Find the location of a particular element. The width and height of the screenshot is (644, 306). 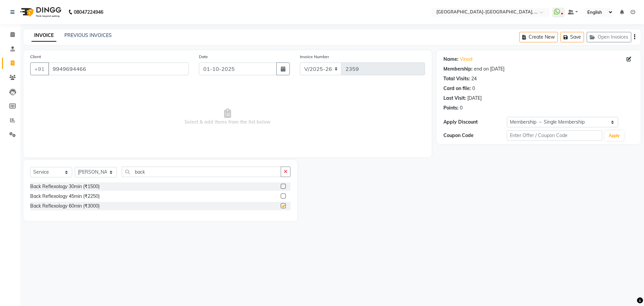

b: 08047224946 is located at coordinates (89, 12).